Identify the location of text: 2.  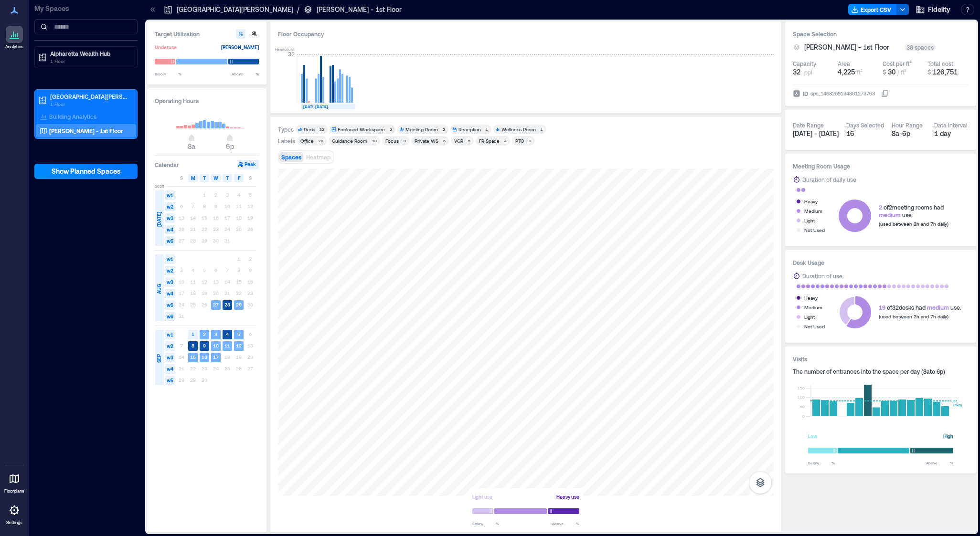
(205, 334).